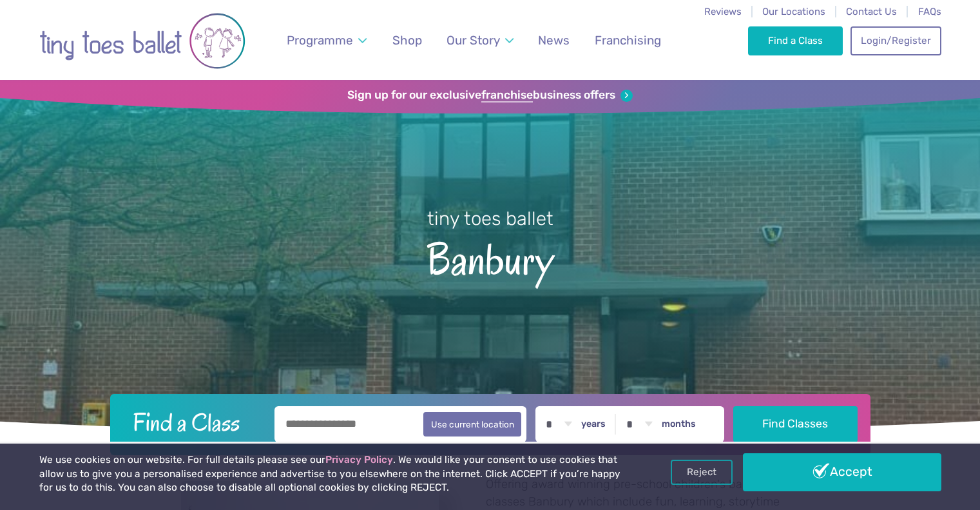  What do you see at coordinates (479, 40) in the screenshot?
I see `a: Our Story` at bounding box center [479, 40].